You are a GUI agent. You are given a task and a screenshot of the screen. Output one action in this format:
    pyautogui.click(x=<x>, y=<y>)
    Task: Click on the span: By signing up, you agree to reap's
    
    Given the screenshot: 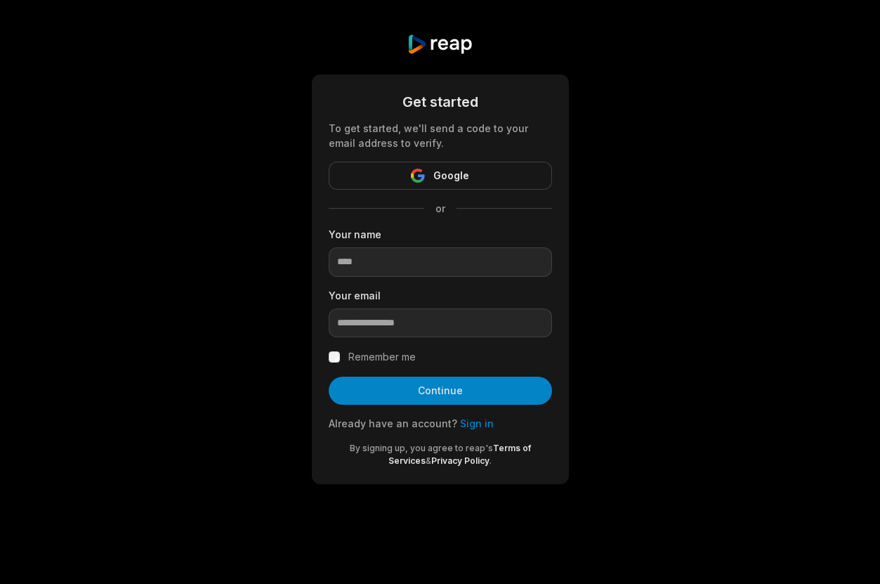 What is the action you would take?
    pyautogui.click(x=421, y=447)
    